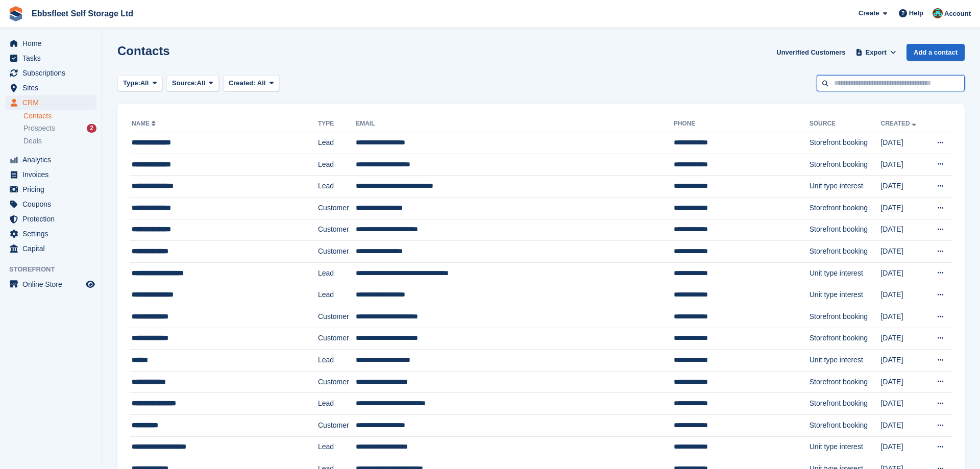 The image size is (980, 469). Describe the element at coordinates (811, 52) in the screenshot. I see `a: Unverified Customers` at that location.